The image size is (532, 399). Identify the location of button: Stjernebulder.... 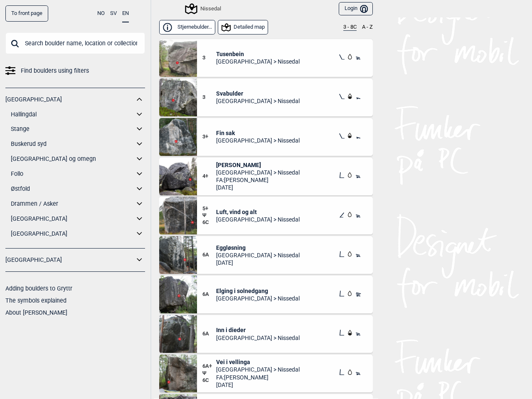
(187, 27).